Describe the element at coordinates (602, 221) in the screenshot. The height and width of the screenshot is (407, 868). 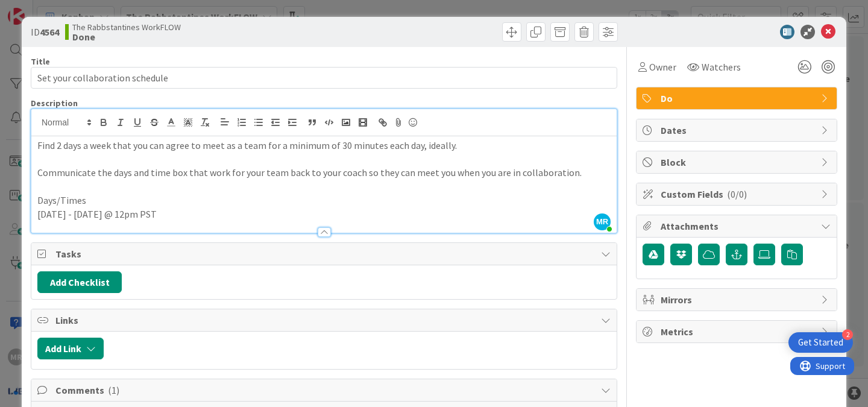
I see `span: MR` at that location.